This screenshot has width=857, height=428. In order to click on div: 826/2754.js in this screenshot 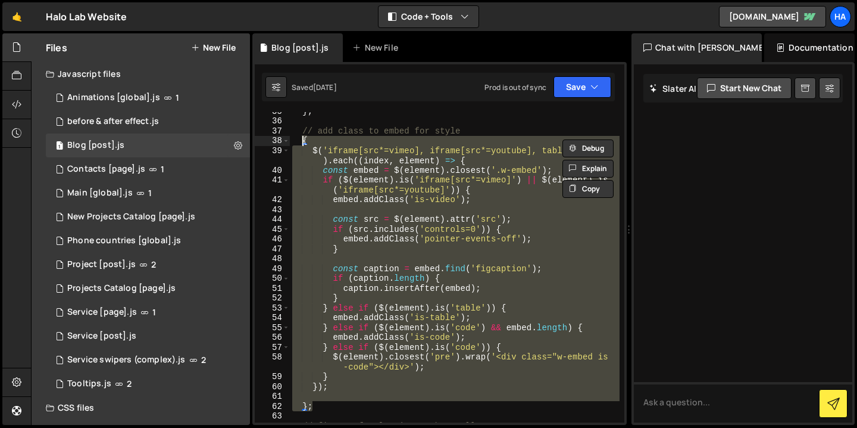, I will do `click(148, 98)`.